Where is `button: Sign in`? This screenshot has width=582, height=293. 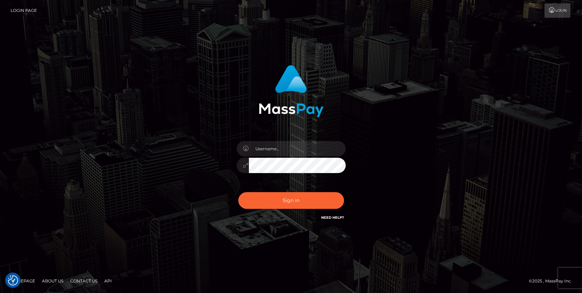
button: Sign in is located at coordinates (291, 200).